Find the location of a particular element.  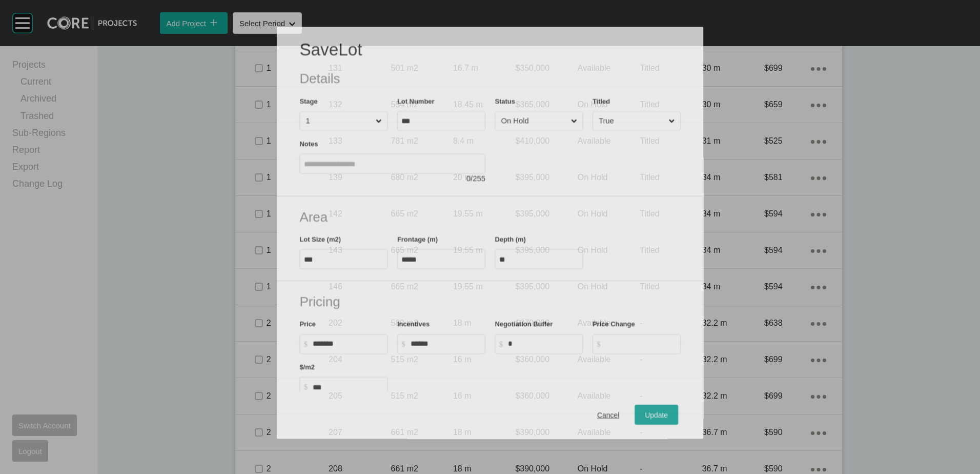

button: Update is located at coordinates (656, 415).